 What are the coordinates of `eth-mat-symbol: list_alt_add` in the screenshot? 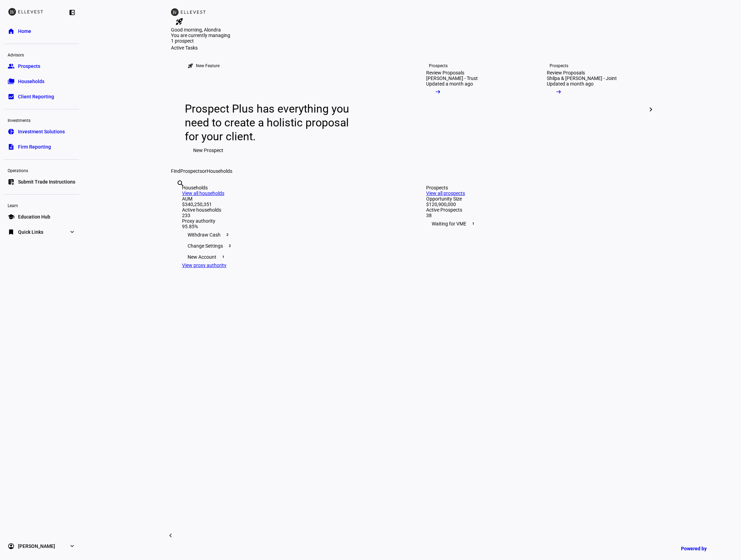 It's located at (11, 182).